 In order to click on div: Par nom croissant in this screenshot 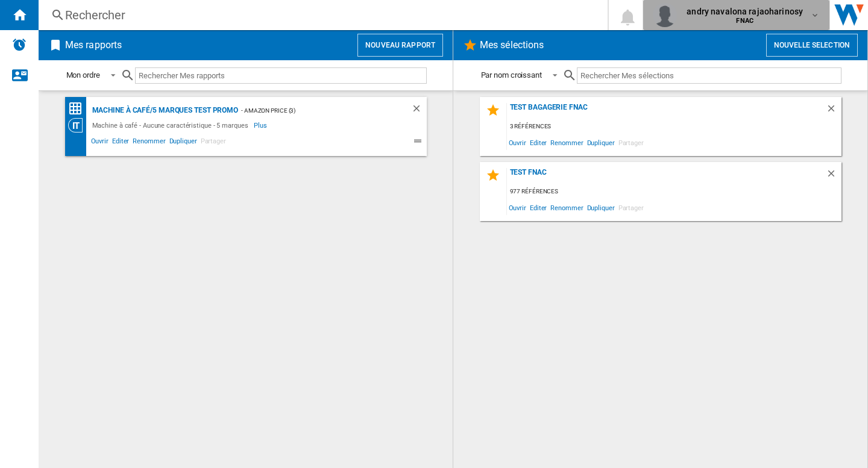, I will do `click(511, 75)`.